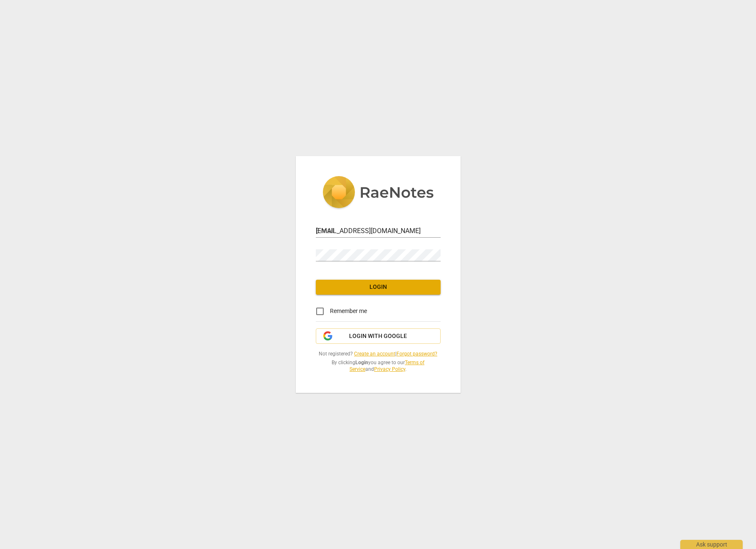 The width and height of the screenshot is (756, 549). I want to click on button: Login, so click(378, 287).